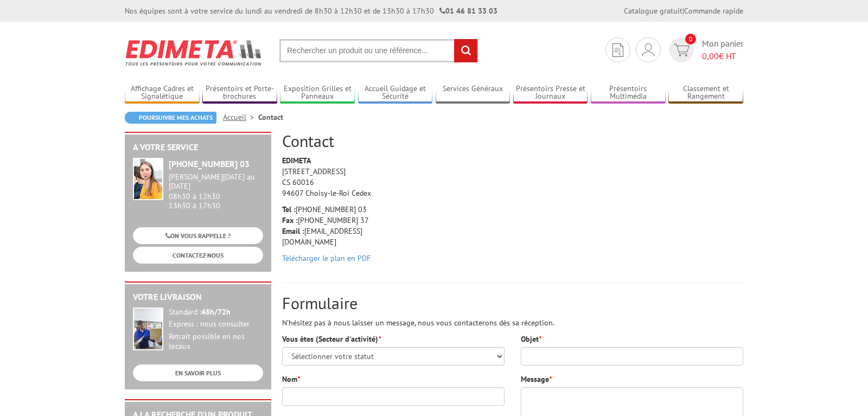 Image resolution: width=868 pixels, height=416 pixels. What do you see at coordinates (193, 53) in the screenshot?
I see `img: Edimeta` at bounding box center [193, 53].